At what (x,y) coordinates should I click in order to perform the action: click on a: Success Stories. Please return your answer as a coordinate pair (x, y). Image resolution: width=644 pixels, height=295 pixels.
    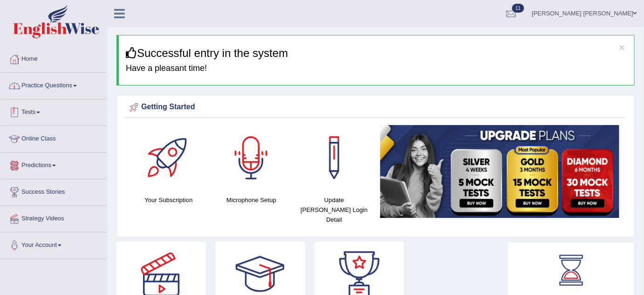
    Looking at the image, I should click on (54, 191).